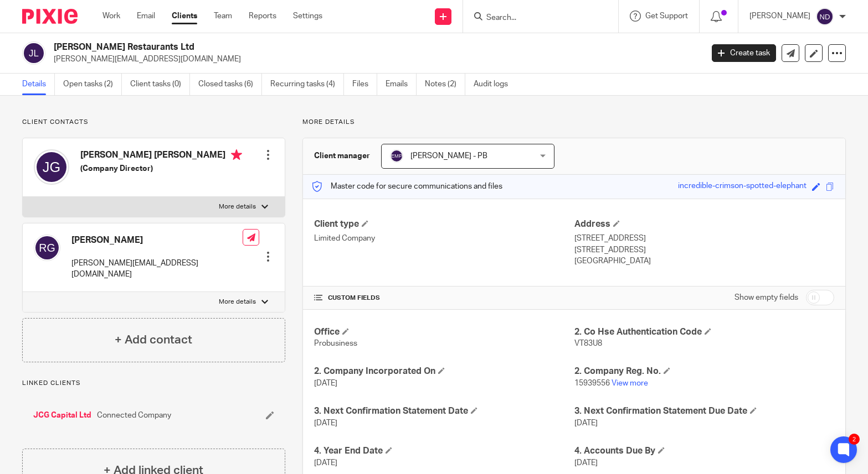  Describe the element at coordinates (401, 84) in the screenshot. I see `a: Emails` at that location.